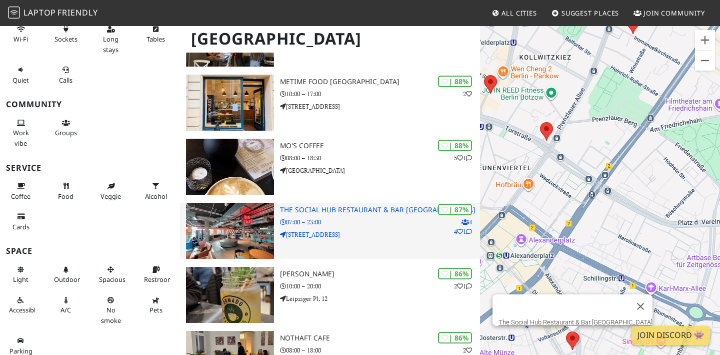 Image resolution: width=720 pixels, height=355 pixels. What do you see at coordinates (111, 39) in the screenshot?
I see `button: Long stays` at bounding box center [111, 39].